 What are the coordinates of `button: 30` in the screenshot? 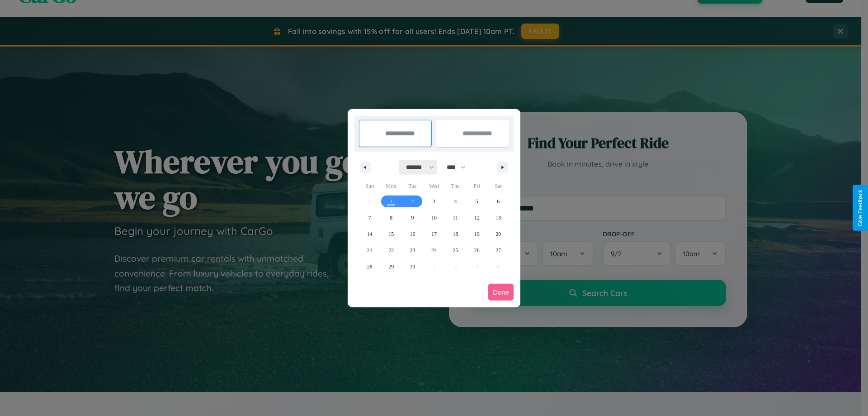 It's located at (412, 267).